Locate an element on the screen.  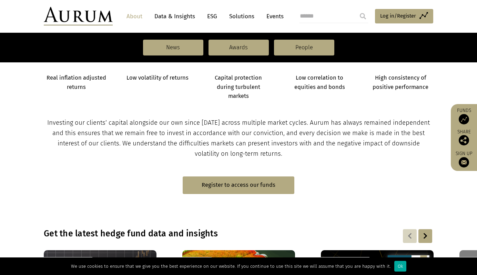
a: Data & Insights is located at coordinates (175, 16).